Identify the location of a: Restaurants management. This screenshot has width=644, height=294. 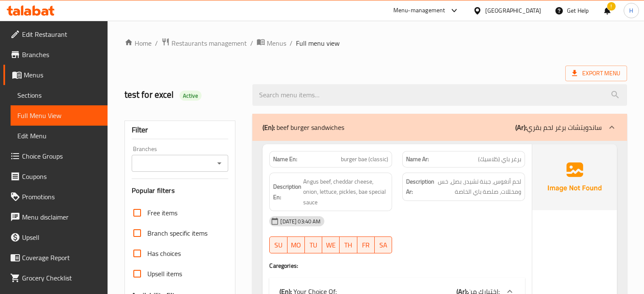
(204, 43).